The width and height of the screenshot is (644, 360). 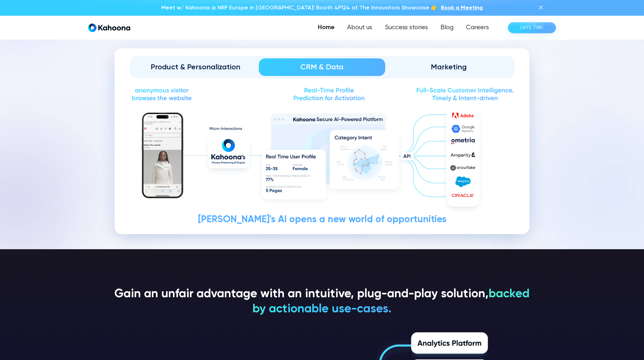 I want to click on a: Home, so click(x=326, y=28).